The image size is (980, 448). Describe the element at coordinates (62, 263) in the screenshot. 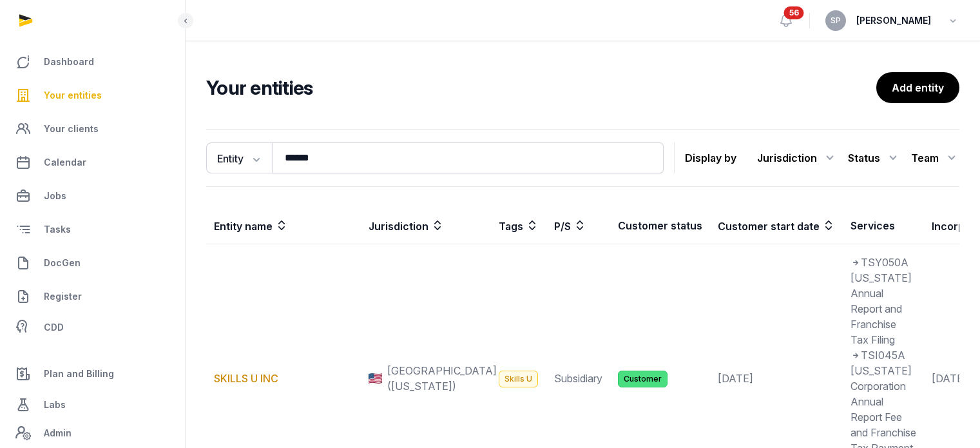

I see `span: DocGen` at that location.